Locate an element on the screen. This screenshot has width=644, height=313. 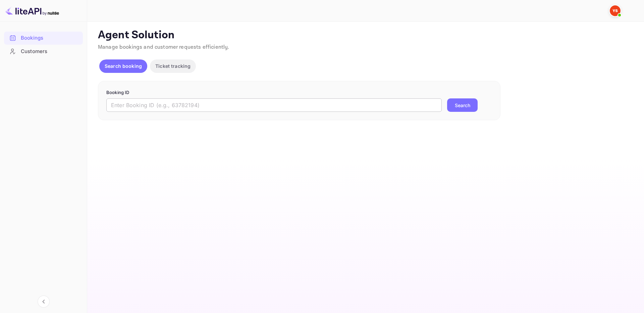
button: Collapse navigation is located at coordinates (44, 302).